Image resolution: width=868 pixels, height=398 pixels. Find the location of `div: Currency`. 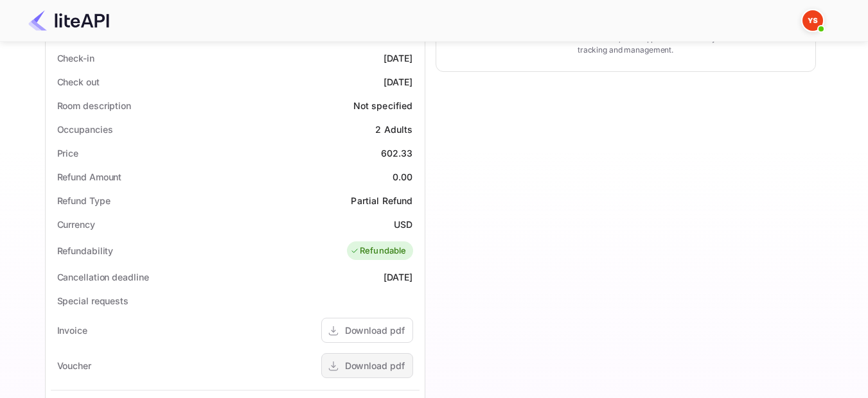

div: Currency is located at coordinates (75, 224).